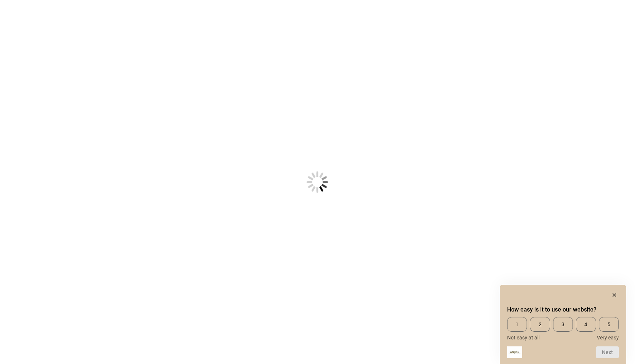 The image size is (635, 364). What do you see at coordinates (608, 338) in the screenshot?
I see `span: Very easy` at bounding box center [608, 338].